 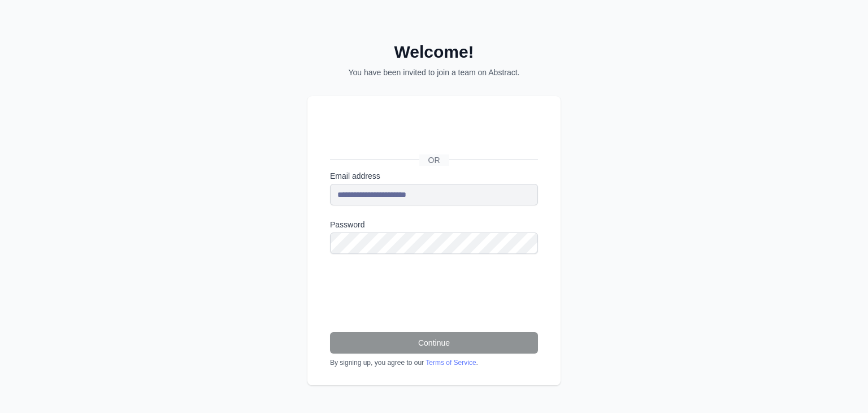 What do you see at coordinates (434, 224) in the screenshot?
I see `label: Password` at bounding box center [434, 224].